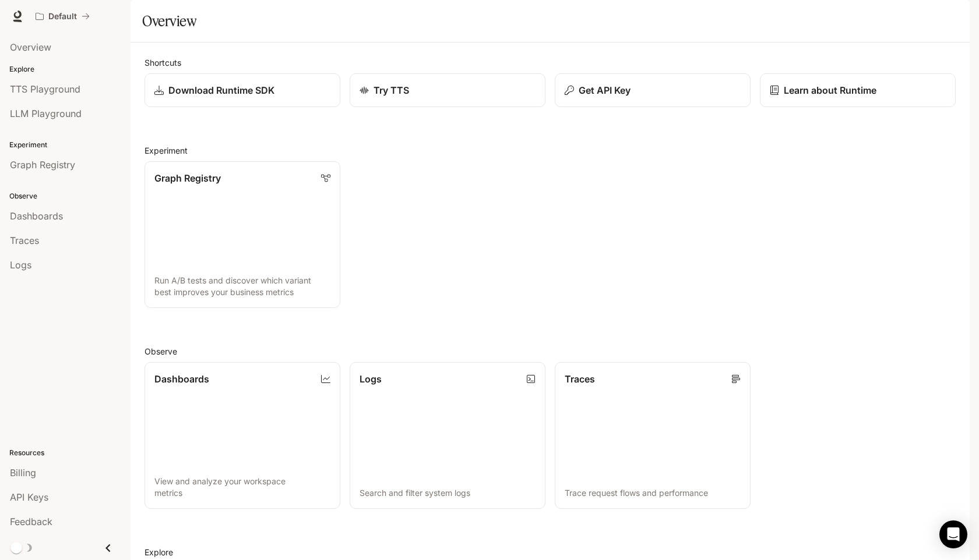 Image resolution: width=979 pixels, height=560 pixels. What do you see at coordinates (830, 90) in the screenshot?
I see `p: Learn about Runtime` at bounding box center [830, 90].